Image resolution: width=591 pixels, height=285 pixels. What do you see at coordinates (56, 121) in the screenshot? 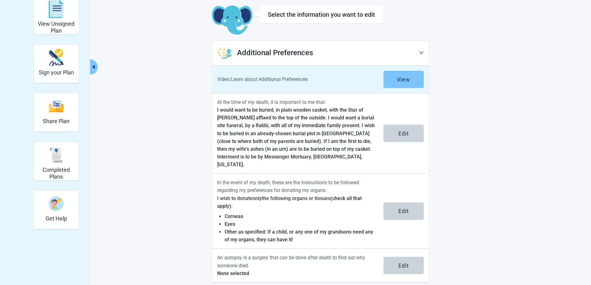
I see `h2: Share Plan` at bounding box center [56, 121].